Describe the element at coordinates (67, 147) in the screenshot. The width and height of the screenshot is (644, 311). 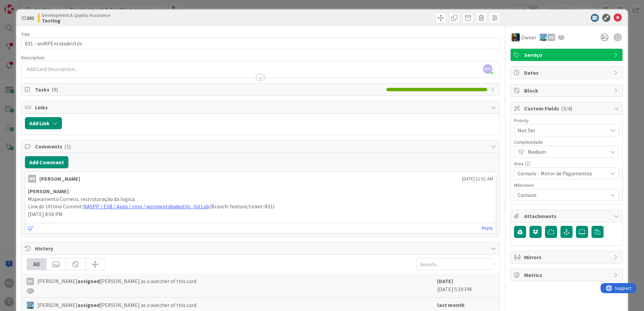
I see `span: ( 1 )` at that location.